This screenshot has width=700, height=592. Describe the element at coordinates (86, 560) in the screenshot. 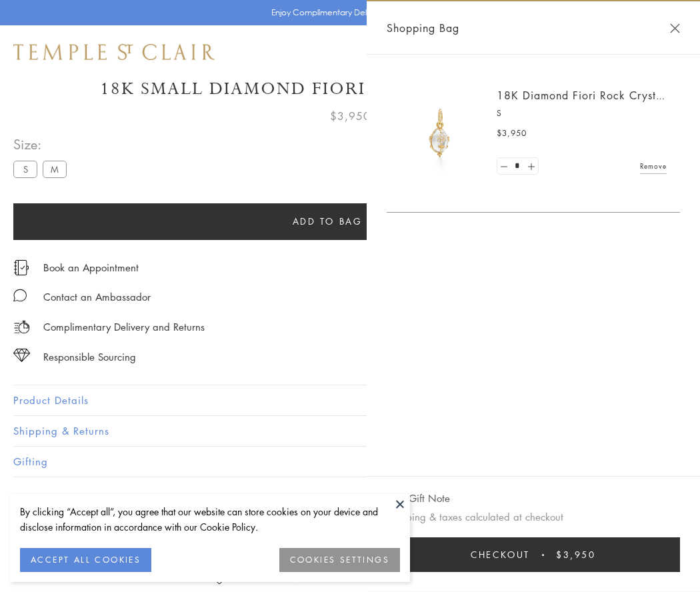

I see `button: ACCEPT ALL COOKIES` at that location.